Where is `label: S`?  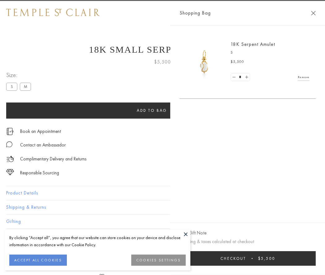
label: S is located at coordinates (12, 86).